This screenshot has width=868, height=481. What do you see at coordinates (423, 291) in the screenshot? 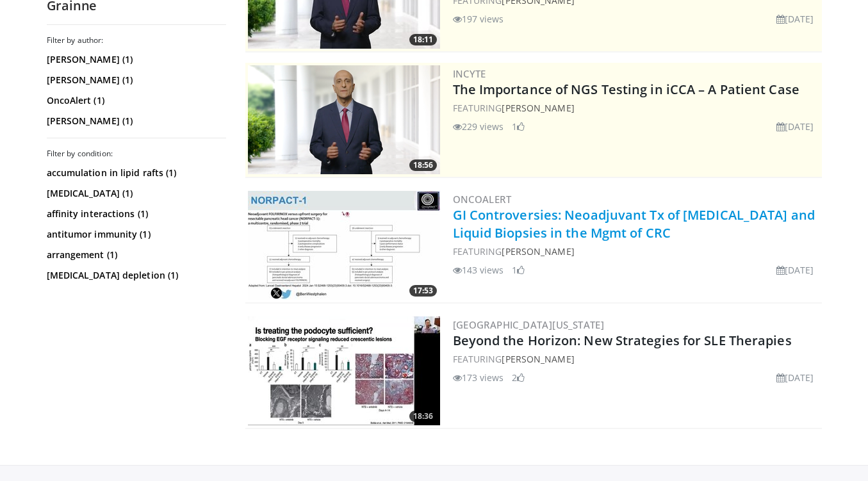
I see `span: 17:53` at bounding box center [423, 291].